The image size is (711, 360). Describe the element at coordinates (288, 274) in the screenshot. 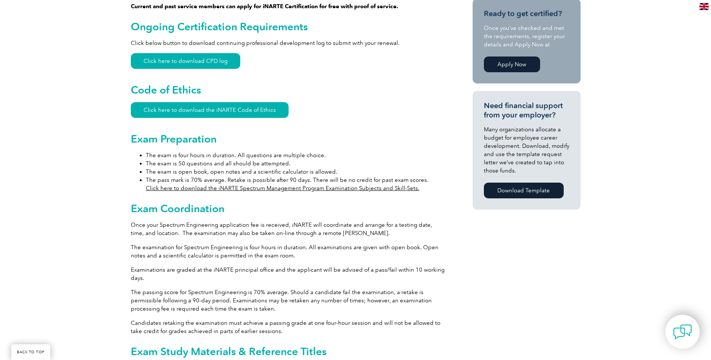

I see `p: Examinations are graded at the iNARTE principal office and the applicant will be advised of a pas...` at that location.